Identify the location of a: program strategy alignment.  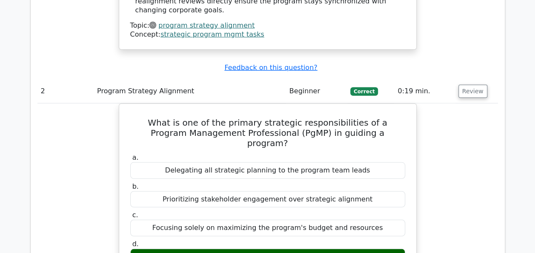
(207, 25).